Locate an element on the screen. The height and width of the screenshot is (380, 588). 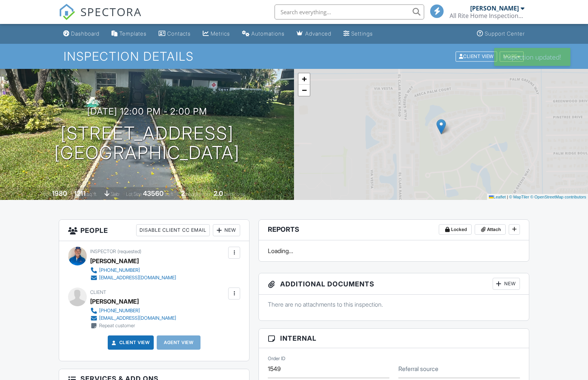
a: Zoom in is located at coordinates (305, 79).